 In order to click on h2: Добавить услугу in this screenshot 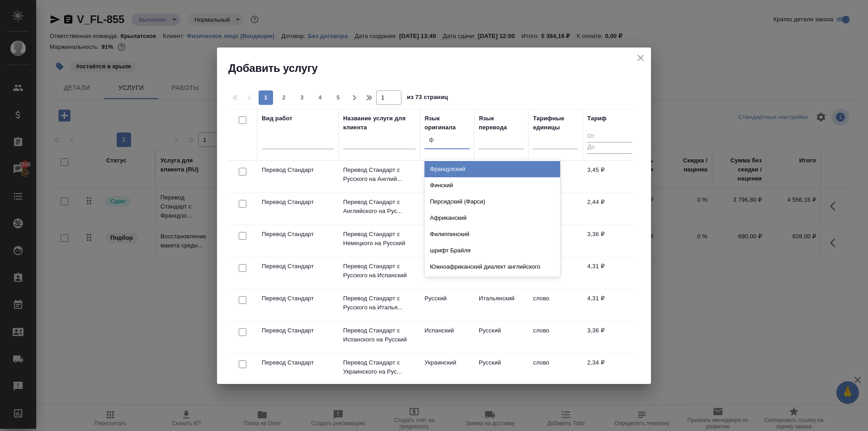, I will do `click(440, 68)`.